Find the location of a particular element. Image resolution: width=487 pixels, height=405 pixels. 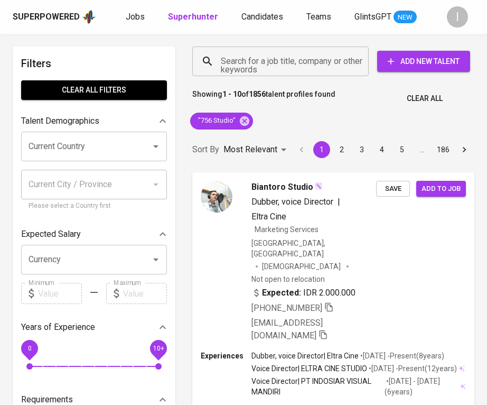

span: Eltra Cine is located at coordinates (269, 216).